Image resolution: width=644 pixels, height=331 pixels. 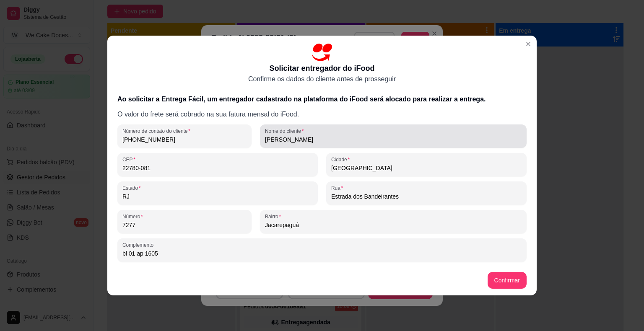 I want to click on button: Close, so click(x=528, y=44).